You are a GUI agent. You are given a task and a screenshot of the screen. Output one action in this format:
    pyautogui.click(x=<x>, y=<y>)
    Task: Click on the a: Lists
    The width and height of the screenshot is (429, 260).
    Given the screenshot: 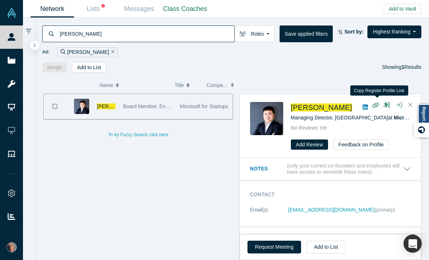 What is the action you would take?
    pyautogui.click(x=95, y=9)
    